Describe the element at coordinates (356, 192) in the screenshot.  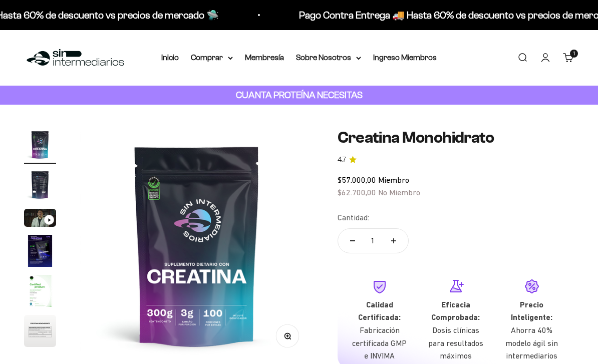
I see `span: $62.700,00` at that location.